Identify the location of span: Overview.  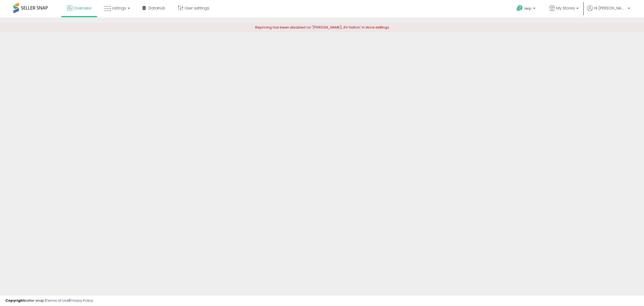
(82, 8).